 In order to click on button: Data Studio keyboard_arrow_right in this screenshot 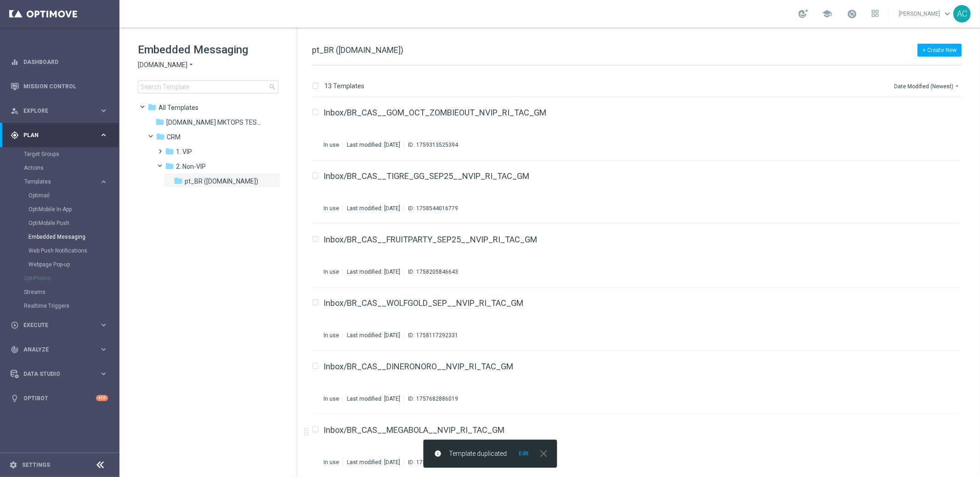, I will do `click(59, 374)`.